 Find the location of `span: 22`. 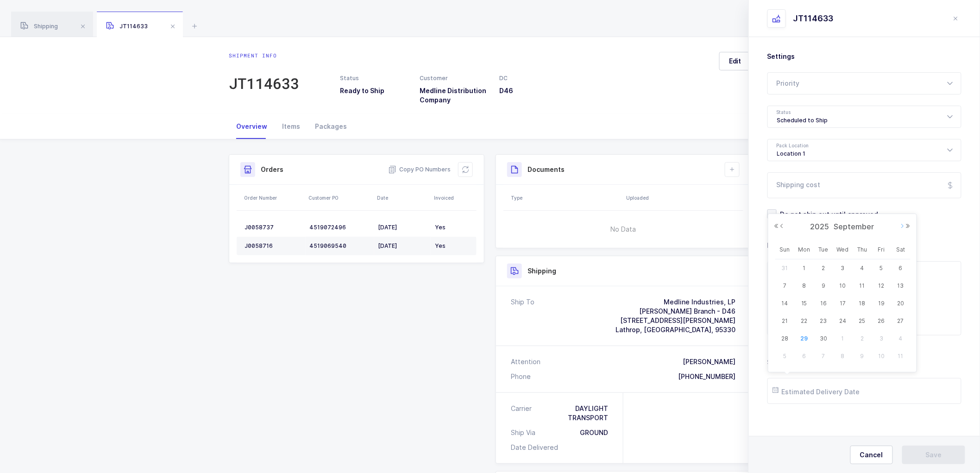

span: 22 is located at coordinates (805, 321).